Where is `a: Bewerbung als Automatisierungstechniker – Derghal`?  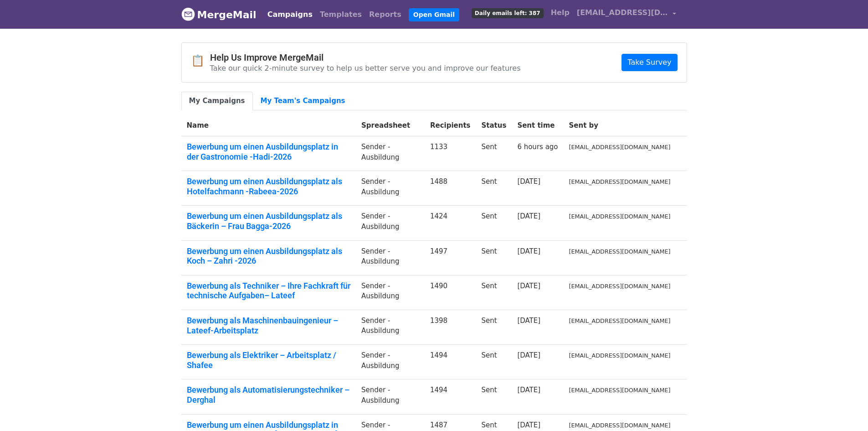
a: Bewerbung als Automatisierungstechniker – Derghal is located at coordinates (268, 395).